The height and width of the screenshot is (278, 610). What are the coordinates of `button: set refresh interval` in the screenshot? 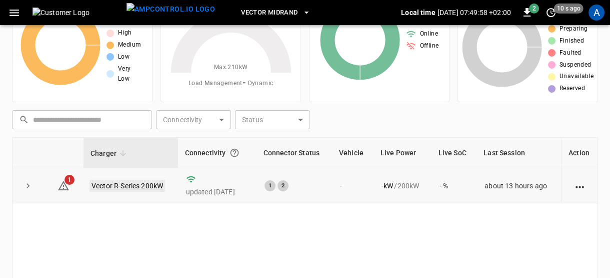 It's located at (551, 13).